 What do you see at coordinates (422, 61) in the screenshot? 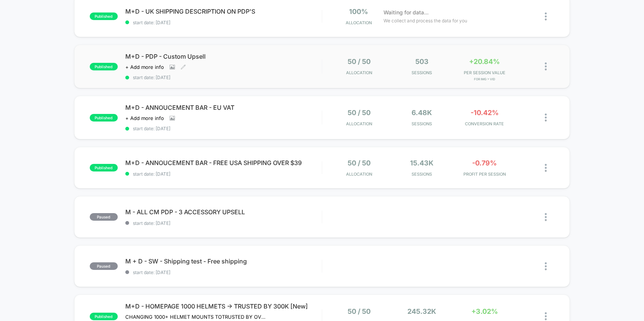
I see `span: 503` at bounding box center [422, 61].